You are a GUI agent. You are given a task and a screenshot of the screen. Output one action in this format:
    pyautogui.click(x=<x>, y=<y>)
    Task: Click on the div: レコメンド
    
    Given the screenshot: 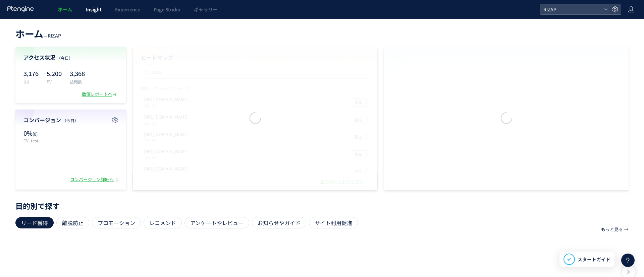 What is the action you would take?
    pyautogui.click(x=163, y=223)
    